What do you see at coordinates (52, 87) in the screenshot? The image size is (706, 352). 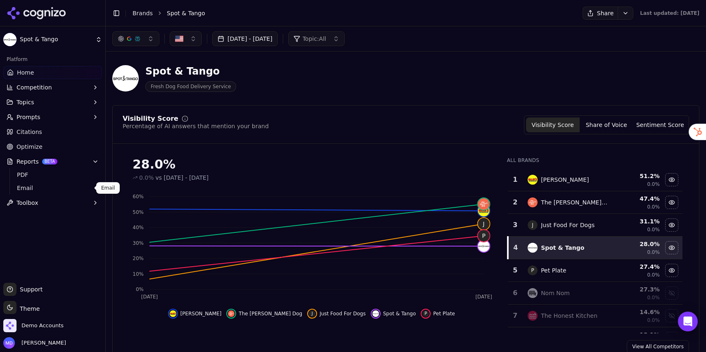 I see `button: Competition` at bounding box center [52, 87].